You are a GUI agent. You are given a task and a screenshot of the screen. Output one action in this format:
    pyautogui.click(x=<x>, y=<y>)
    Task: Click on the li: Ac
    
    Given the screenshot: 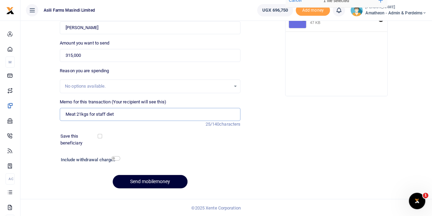 What is the action you would take?
    pyautogui.click(x=10, y=178)
    